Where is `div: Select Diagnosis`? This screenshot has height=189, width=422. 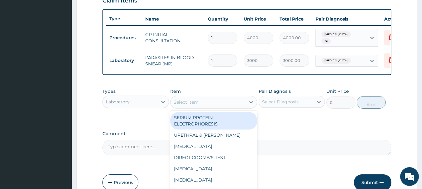
div: Select Diagnosis is located at coordinates (280, 102).